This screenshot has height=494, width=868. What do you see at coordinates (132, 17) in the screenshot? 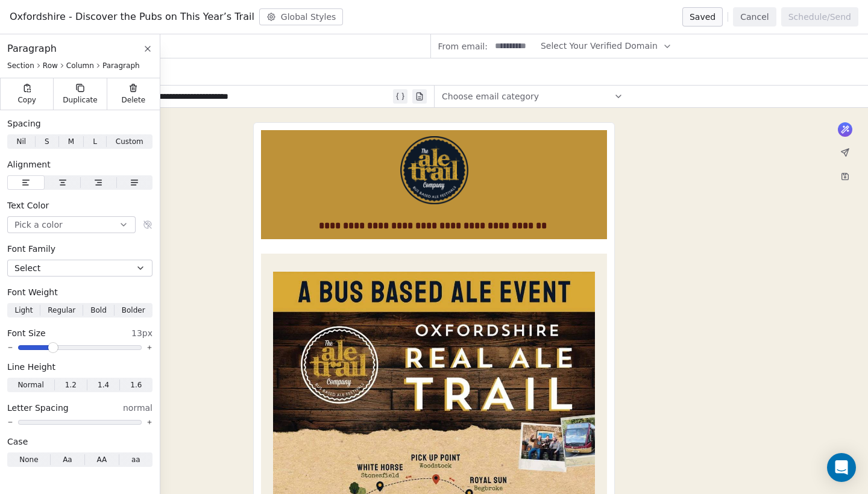
I see `span: Oxfordshire - Discover the Pubs on This Year’s Trail` at bounding box center [132, 17].